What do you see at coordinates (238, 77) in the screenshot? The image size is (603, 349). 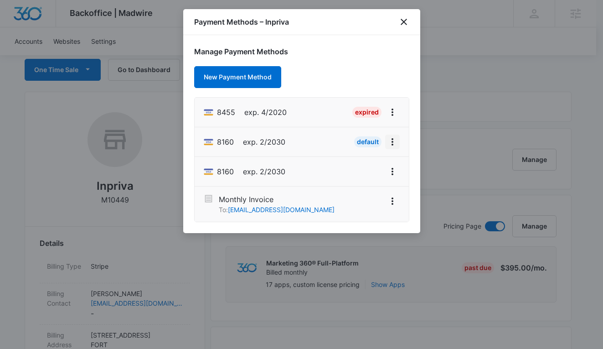 I see `button: New Payment Method` at bounding box center [238, 77].